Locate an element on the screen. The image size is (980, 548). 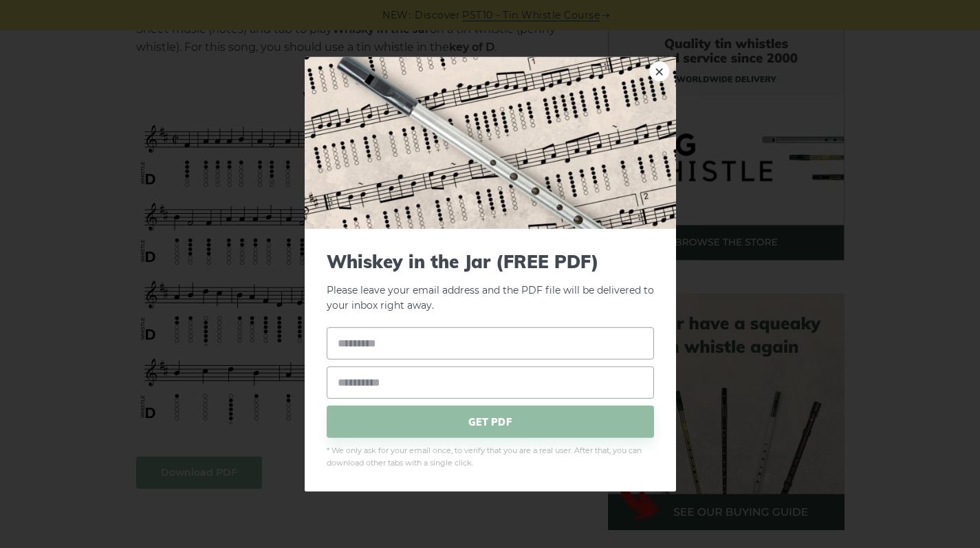
img: Tin Whistle Tab Preview is located at coordinates (490, 142).